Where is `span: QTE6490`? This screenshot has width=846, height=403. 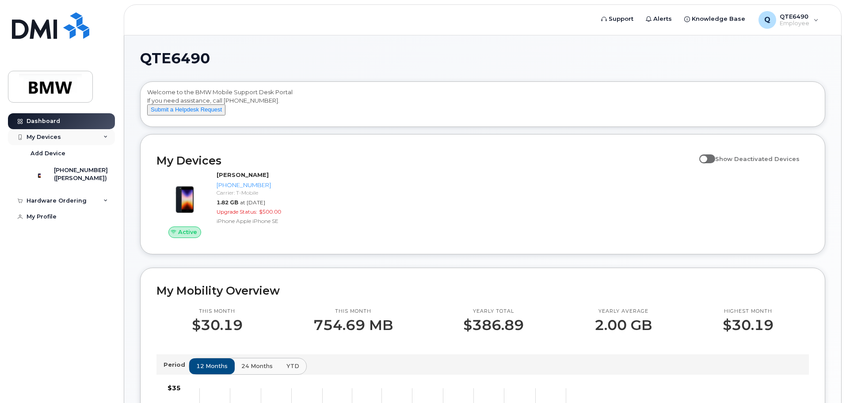
span: QTE6490 is located at coordinates (175, 58).